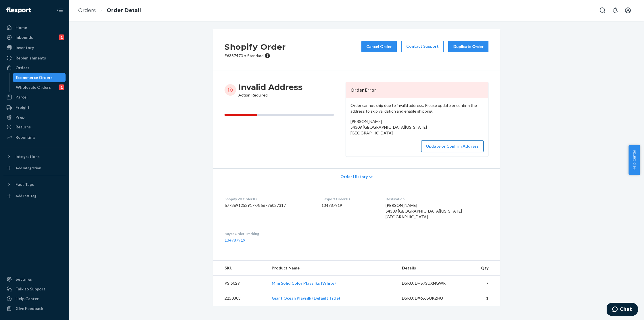 The image size is (644, 320). I want to click on img: Flexport logo, so click(19, 10).